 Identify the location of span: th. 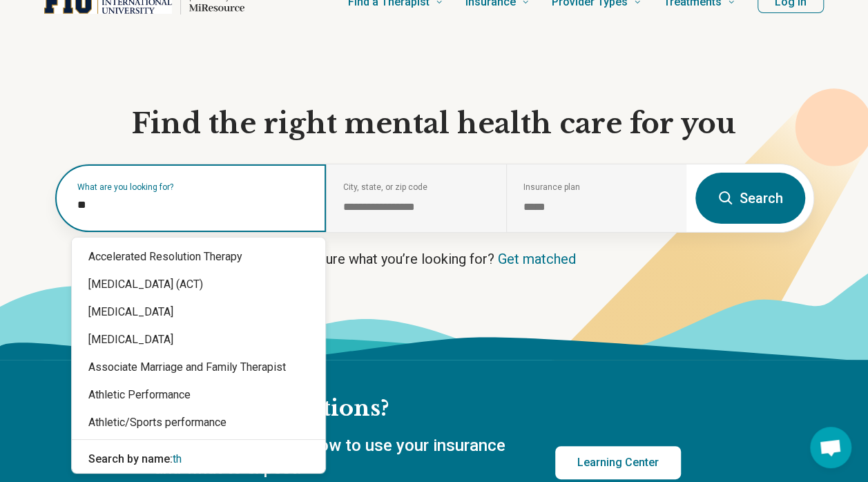
(177, 458).